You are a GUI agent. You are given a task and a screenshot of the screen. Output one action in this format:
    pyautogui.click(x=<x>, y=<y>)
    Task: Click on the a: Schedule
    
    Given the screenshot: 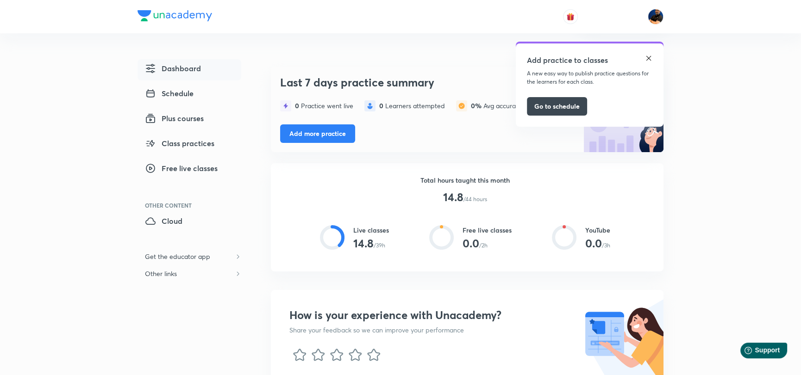 What is the action you would take?
    pyautogui.click(x=189, y=95)
    